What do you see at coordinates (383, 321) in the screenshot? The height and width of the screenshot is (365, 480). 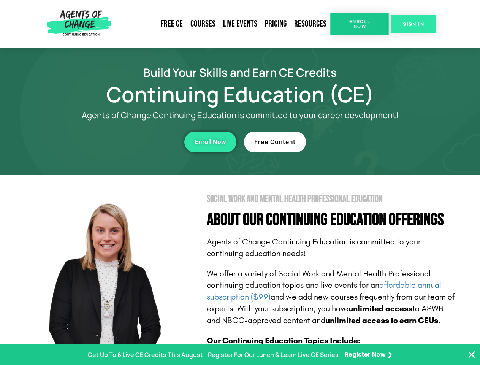 I see `b: unlimited access to earn CEUs.` at bounding box center [383, 321].